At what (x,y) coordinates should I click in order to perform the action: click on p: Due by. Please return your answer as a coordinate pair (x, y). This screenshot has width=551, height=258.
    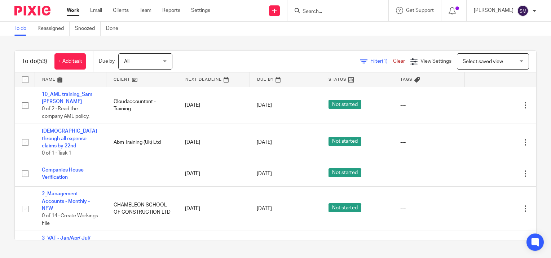
    Looking at the image, I should click on (107, 61).